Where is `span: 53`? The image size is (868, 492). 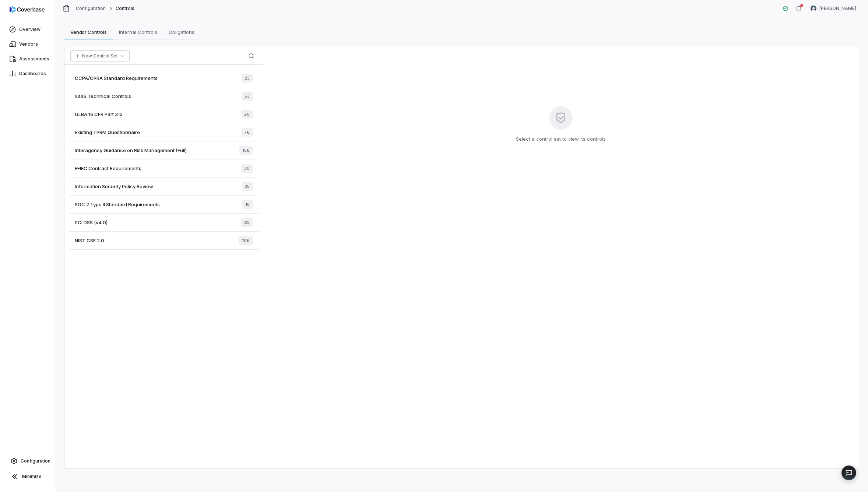 span: 53 is located at coordinates (247, 96).